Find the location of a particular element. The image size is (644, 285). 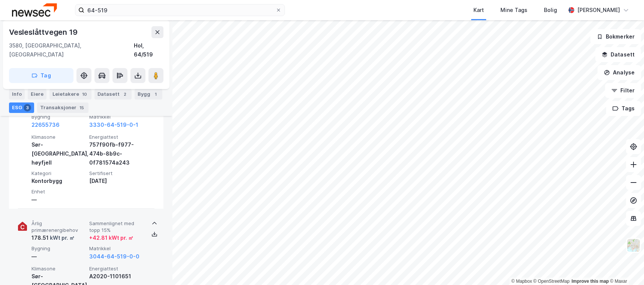

div: + 42.81 kWt pr. ㎡ is located at coordinates (112, 238).